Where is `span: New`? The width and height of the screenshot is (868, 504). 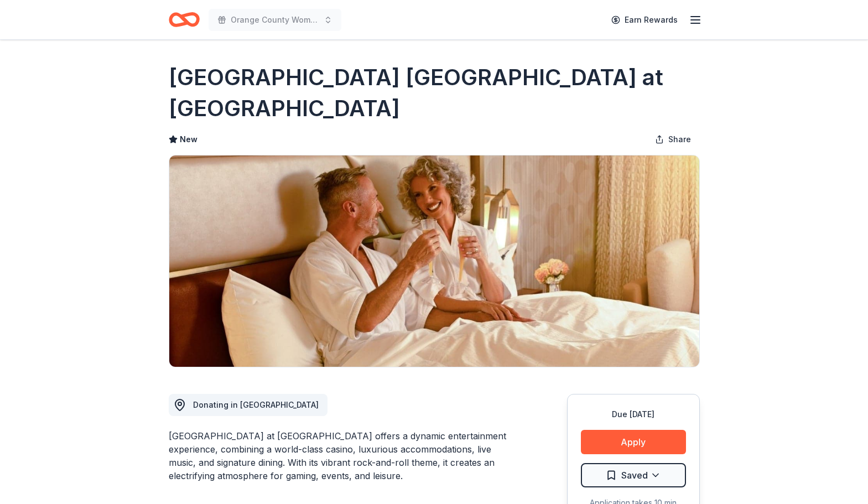
span: New is located at coordinates (189, 139).